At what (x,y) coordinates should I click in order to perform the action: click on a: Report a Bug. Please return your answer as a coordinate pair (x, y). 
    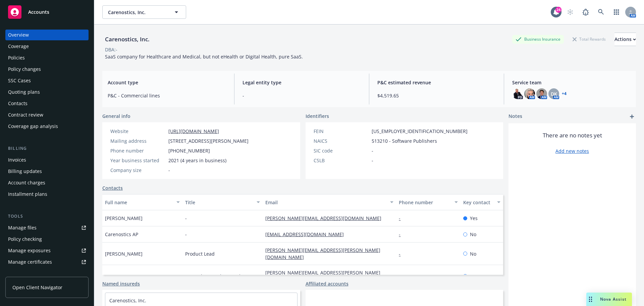
    Looking at the image, I should click on (586, 12).